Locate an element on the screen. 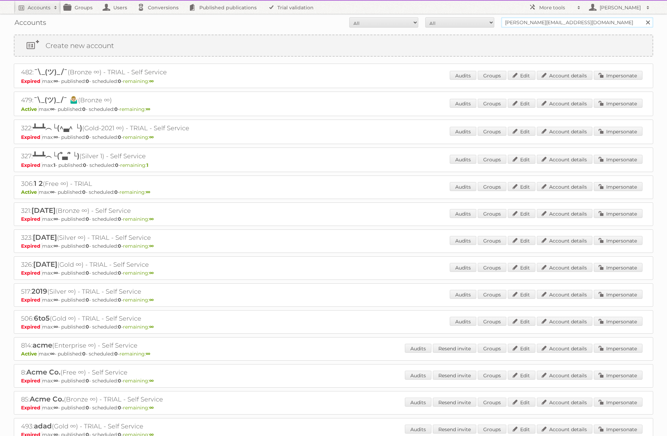 The image size is (667, 436). h2: 326: (Gold ∞) - TRIAL - Self Service is located at coordinates (142, 265).